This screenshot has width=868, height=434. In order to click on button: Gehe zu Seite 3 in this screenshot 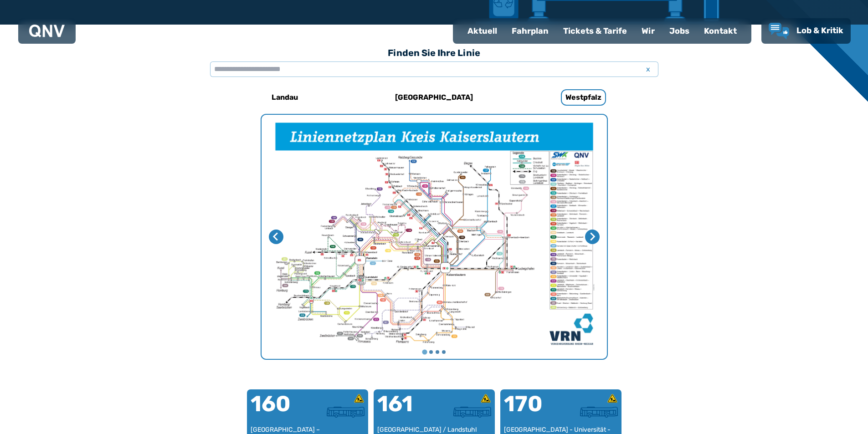, I will do `click(437, 352)`.